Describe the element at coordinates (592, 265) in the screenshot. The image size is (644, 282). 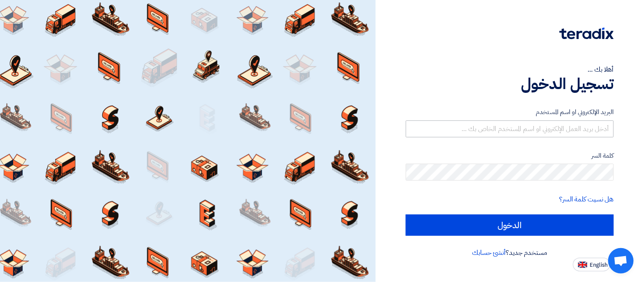
I see `button: English` at that location.